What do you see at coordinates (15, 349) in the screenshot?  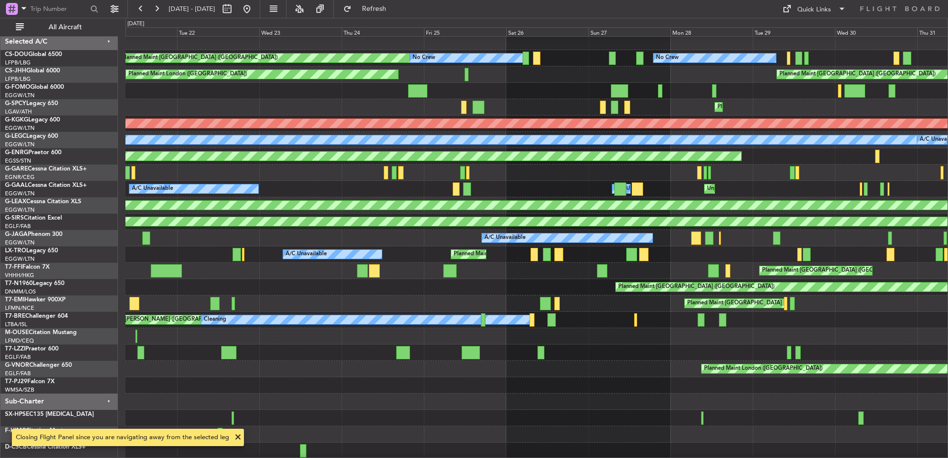 I see `span: T7-LZZI` at bounding box center [15, 349].